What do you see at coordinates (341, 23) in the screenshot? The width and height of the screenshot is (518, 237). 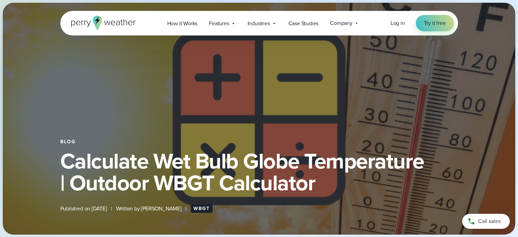 I see `span: Company` at bounding box center [341, 23].